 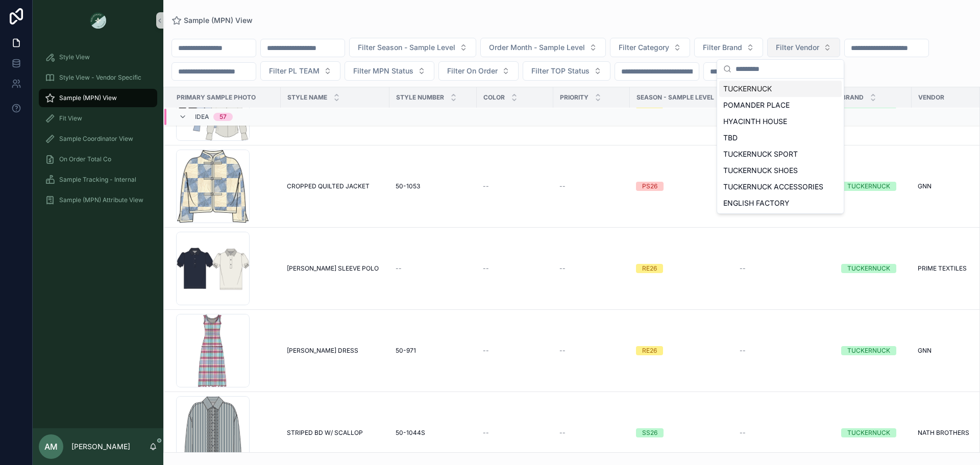 What do you see at coordinates (325, 433) in the screenshot?
I see `span: STRIPED BD W/ SCALLOP` at bounding box center [325, 433].